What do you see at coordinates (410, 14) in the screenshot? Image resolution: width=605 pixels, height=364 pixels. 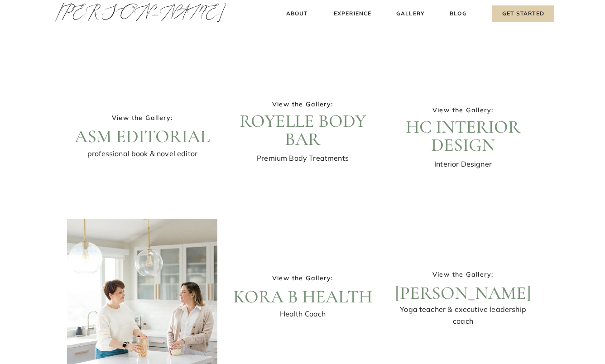 I see `h3: Gallery` at bounding box center [410, 14].